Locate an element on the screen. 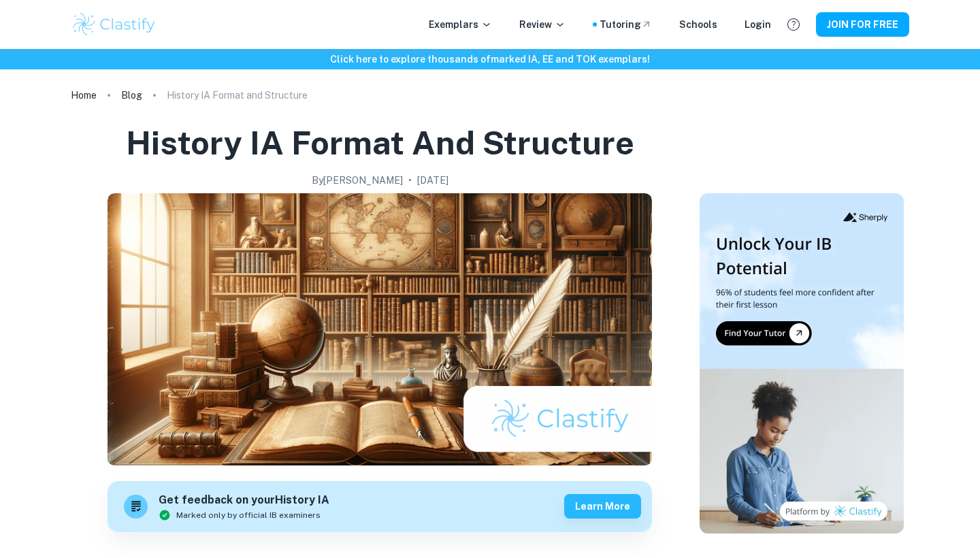  a: Thumbnail is located at coordinates (801, 363).